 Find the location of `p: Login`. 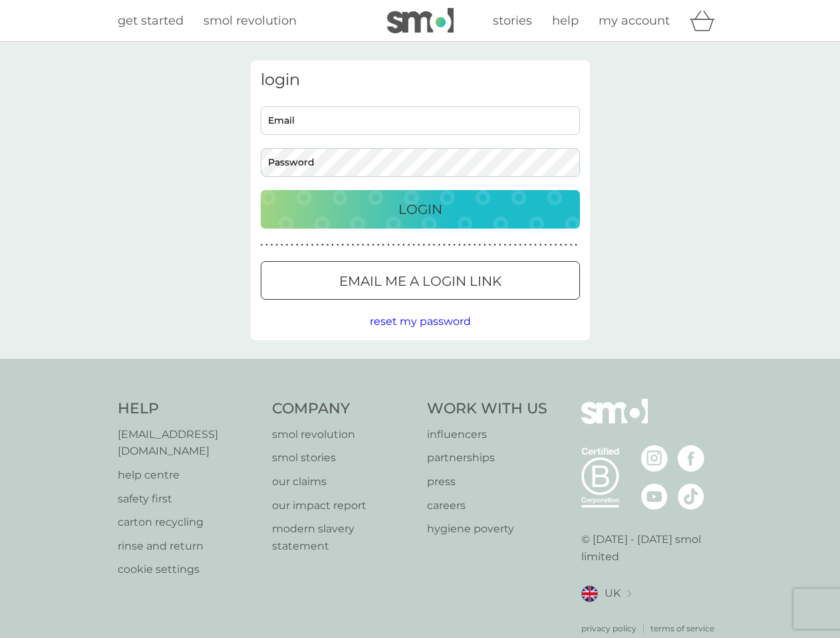

p: Login is located at coordinates (420, 209).